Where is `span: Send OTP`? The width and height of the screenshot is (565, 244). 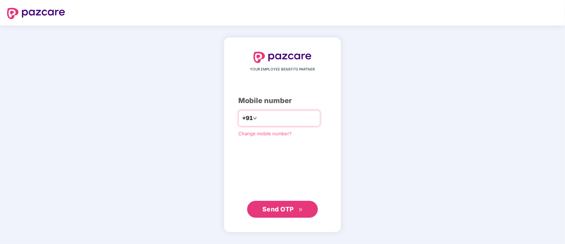
span: Send OTP is located at coordinates (278, 209).